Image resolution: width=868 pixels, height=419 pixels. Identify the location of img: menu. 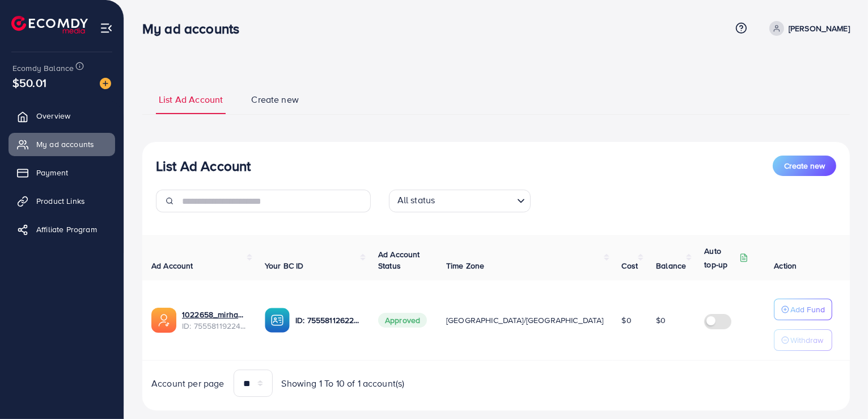
(106, 28).